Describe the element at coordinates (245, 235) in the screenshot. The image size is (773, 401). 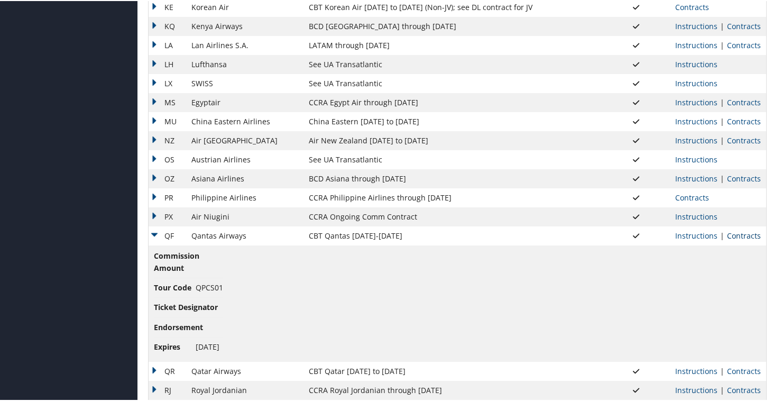
I see `td: Qantas Airways` at that location.